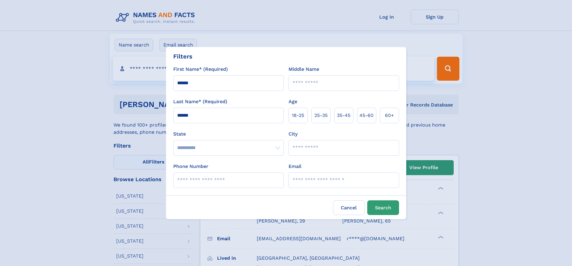 Image resolution: width=572 pixels, height=266 pixels. Describe the element at coordinates (343, 116) in the screenshot. I see `span: 35‑45` at that location.